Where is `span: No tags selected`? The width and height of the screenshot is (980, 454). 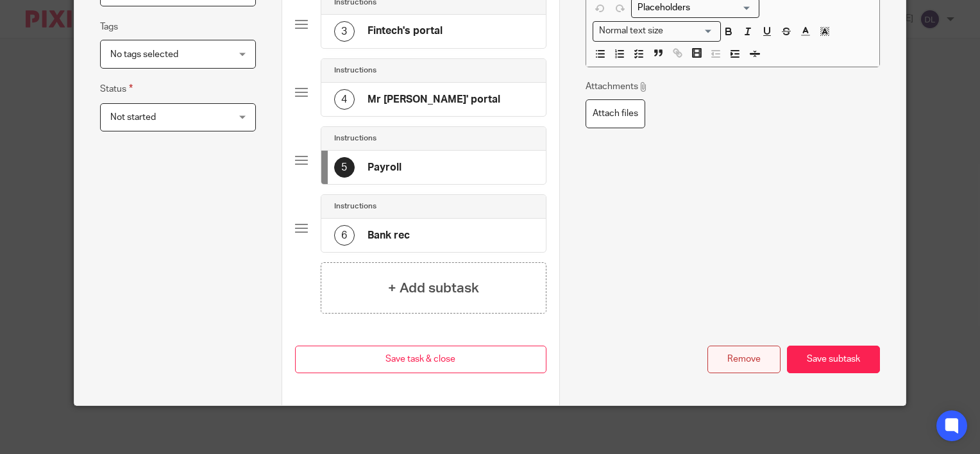
span: No tags selected is located at coordinates (144, 54).